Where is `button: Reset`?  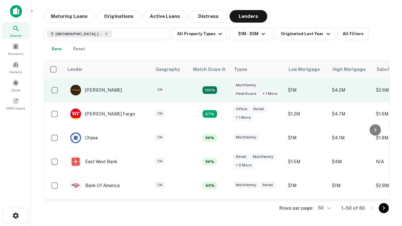
button: Reset is located at coordinates (79, 49).